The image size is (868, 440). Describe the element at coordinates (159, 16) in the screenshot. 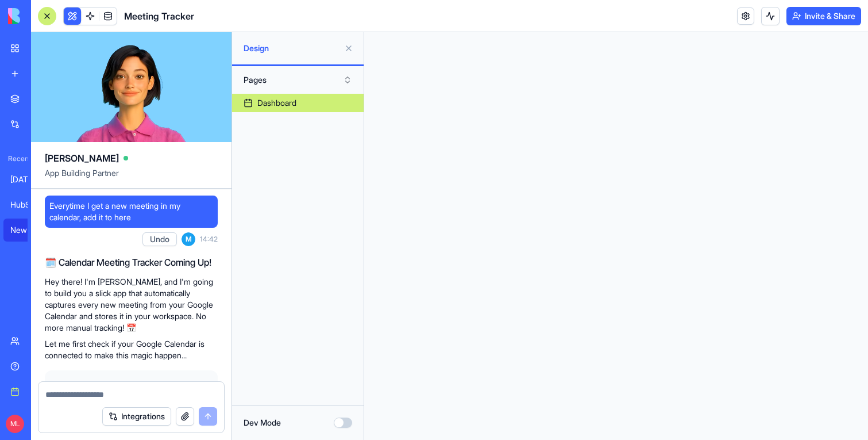

I see `span: Meeting Tracker` at that location.